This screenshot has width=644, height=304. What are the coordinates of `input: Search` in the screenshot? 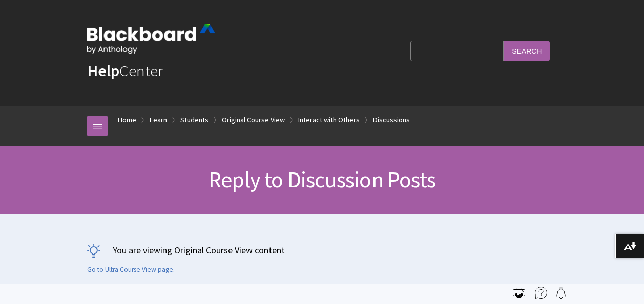 It's located at (527, 51).